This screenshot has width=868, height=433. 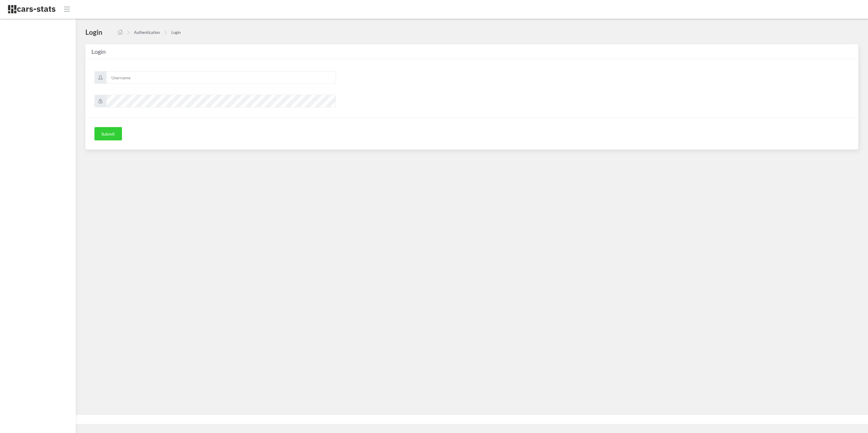 What do you see at coordinates (147, 32) in the screenshot?
I see `a: Authentication` at bounding box center [147, 32].